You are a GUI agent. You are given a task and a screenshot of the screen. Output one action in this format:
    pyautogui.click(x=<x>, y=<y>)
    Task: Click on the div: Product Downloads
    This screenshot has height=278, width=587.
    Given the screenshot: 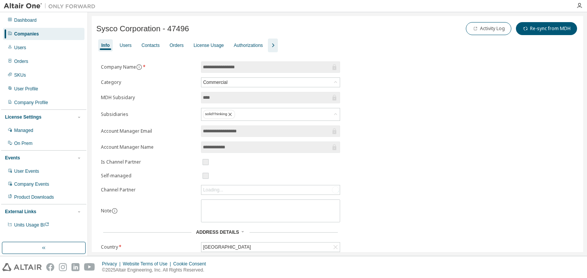 What is the action you would take?
    pyautogui.click(x=34, y=197)
    